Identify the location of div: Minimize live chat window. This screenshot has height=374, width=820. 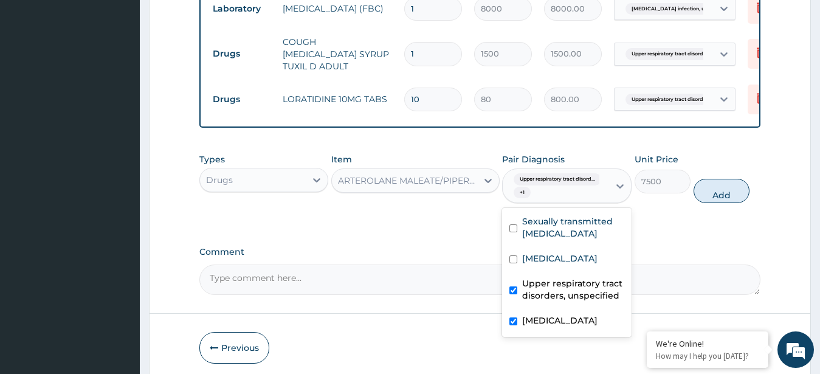
(214, 21).